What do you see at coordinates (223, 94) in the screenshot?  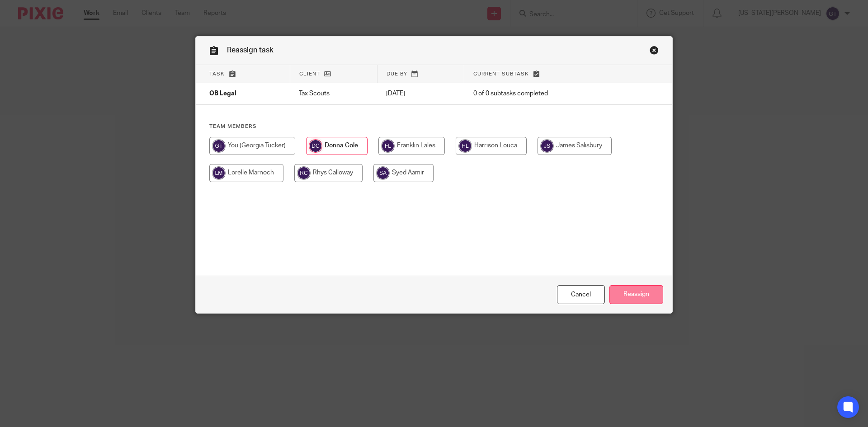 I see `span: OB Legal` at bounding box center [223, 94].